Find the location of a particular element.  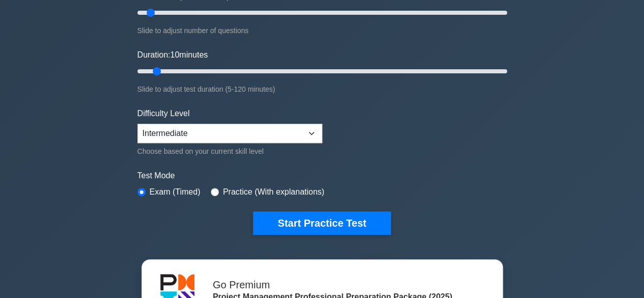

button: Start Practice Test is located at coordinates (321, 223).